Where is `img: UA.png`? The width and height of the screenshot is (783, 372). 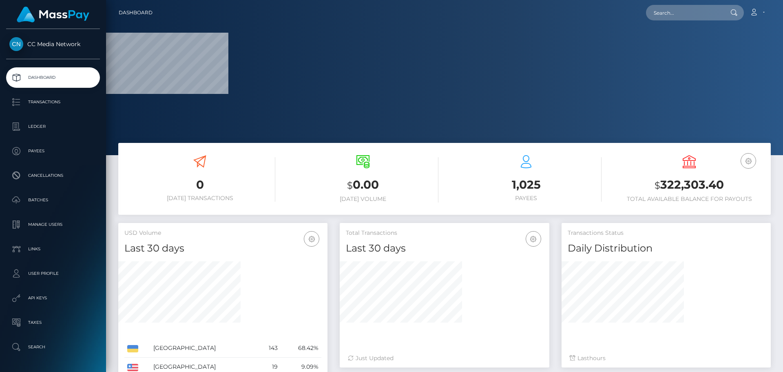 img: UA.png is located at coordinates (133, 348).